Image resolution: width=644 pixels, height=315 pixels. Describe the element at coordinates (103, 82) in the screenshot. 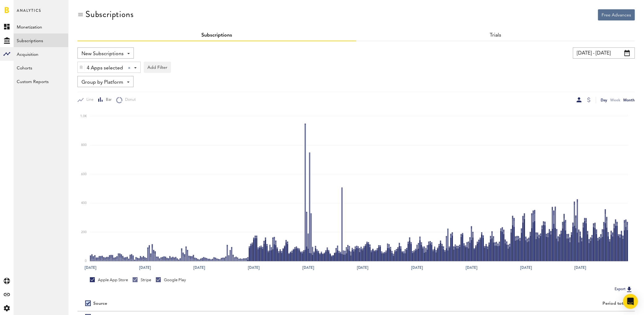

I see `span: Group by Platform` at that location.